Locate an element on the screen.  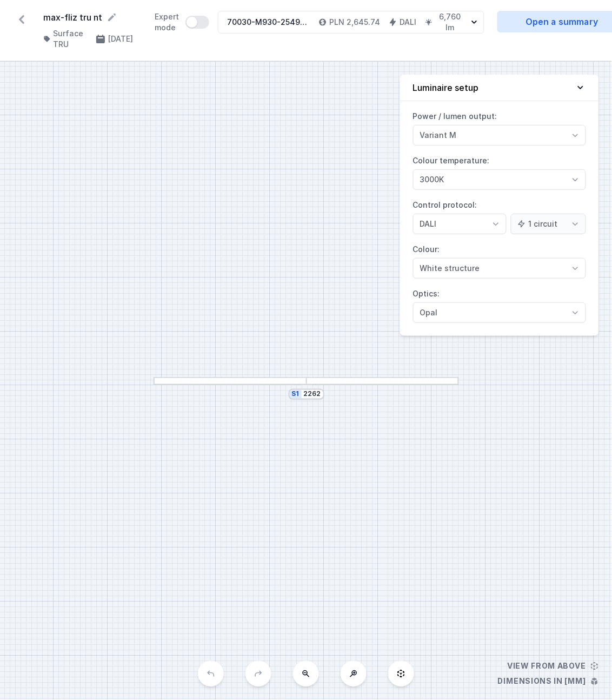
label: Colour temperature: is located at coordinates (499, 171).